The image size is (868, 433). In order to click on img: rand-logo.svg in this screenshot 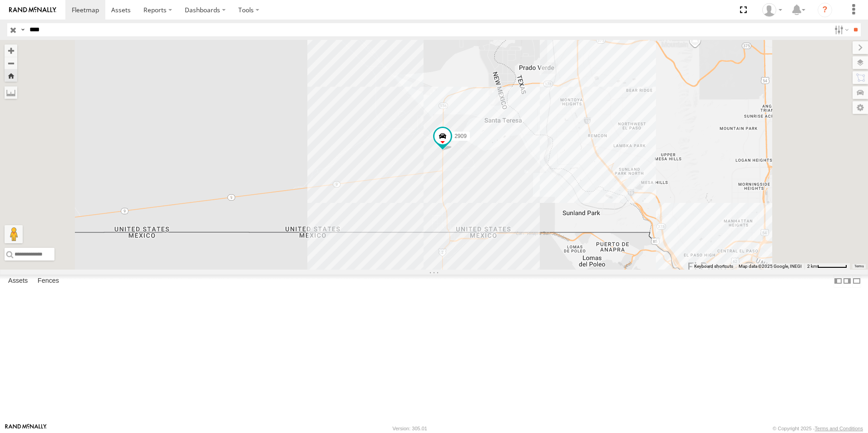, I will do `click(33, 10)`.